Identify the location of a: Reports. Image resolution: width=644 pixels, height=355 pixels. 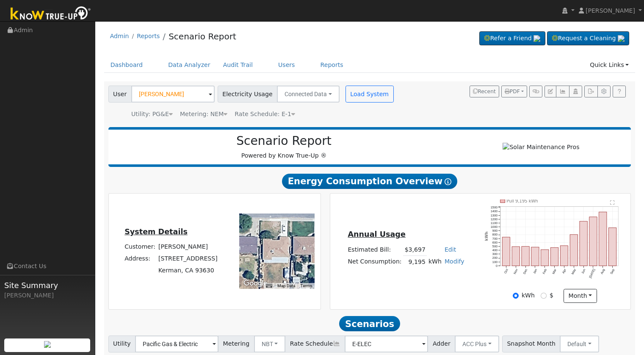
(332, 65).